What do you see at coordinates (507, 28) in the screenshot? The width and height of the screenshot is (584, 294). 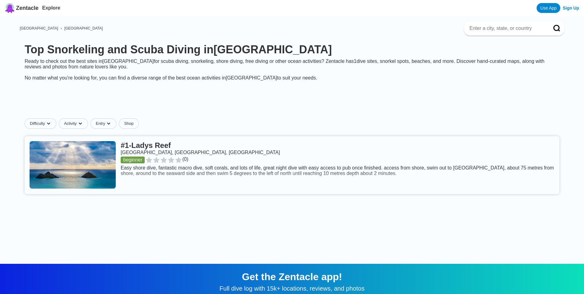 I see `input: Enter a city, state, or country` at bounding box center [507, 28].